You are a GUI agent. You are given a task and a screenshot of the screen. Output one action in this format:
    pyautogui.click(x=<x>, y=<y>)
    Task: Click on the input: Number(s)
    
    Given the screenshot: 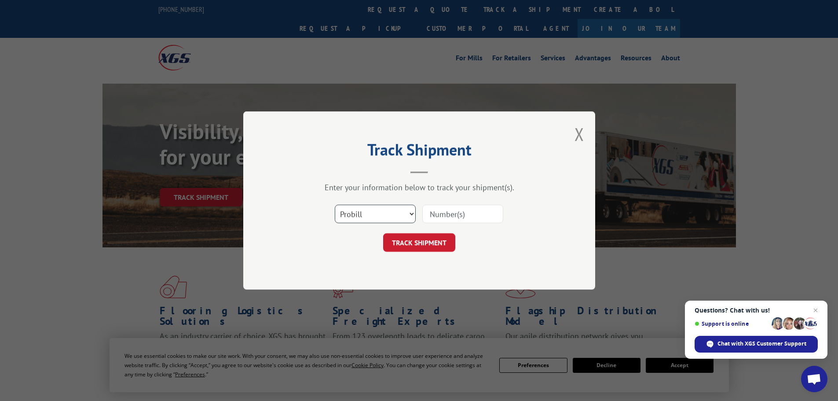 What is the action you would take?
    pyautogui.click(x=463, y=214)
    